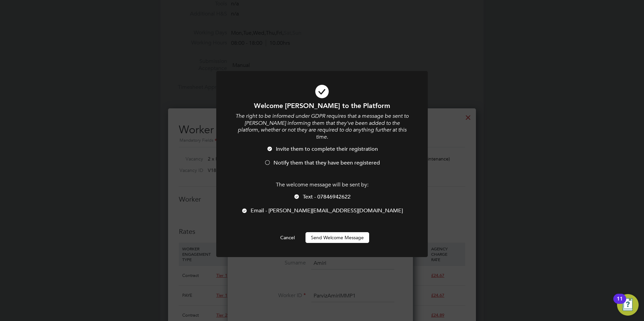 This screenshot has height=321, width=644. Describe the element at coordinates (288, 238) in the screenshot. I see `button: Cancel` at that location.